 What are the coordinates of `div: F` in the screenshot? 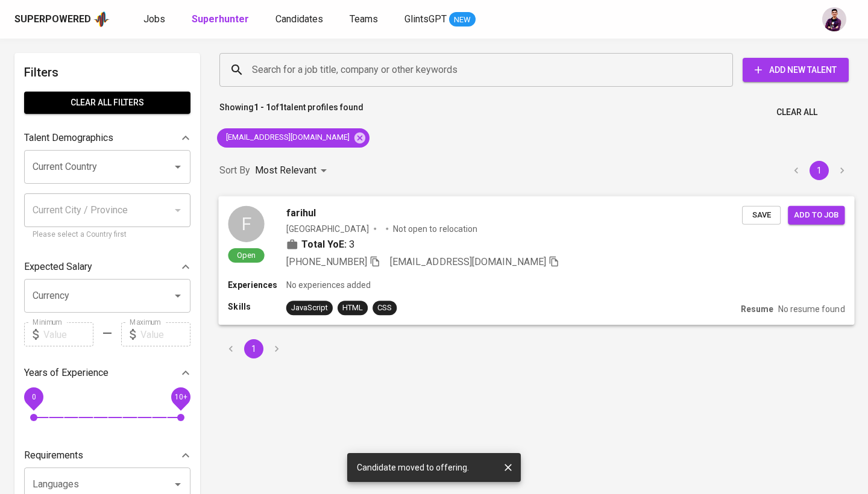 It's located at (246, 223).